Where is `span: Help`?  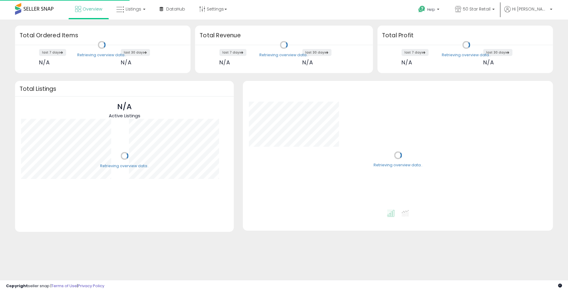 span: Help is located at coordinates (431, 9).